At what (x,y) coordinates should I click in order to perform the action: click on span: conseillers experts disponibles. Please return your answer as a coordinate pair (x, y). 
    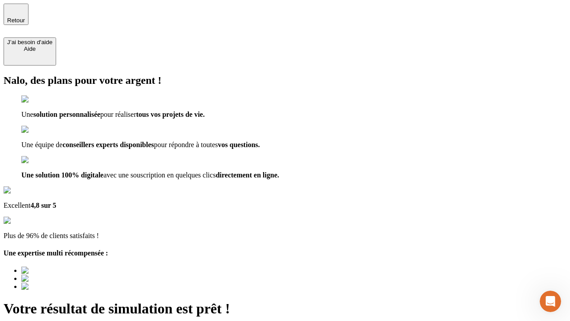
    Looking at the image, I should click on (108, 144).